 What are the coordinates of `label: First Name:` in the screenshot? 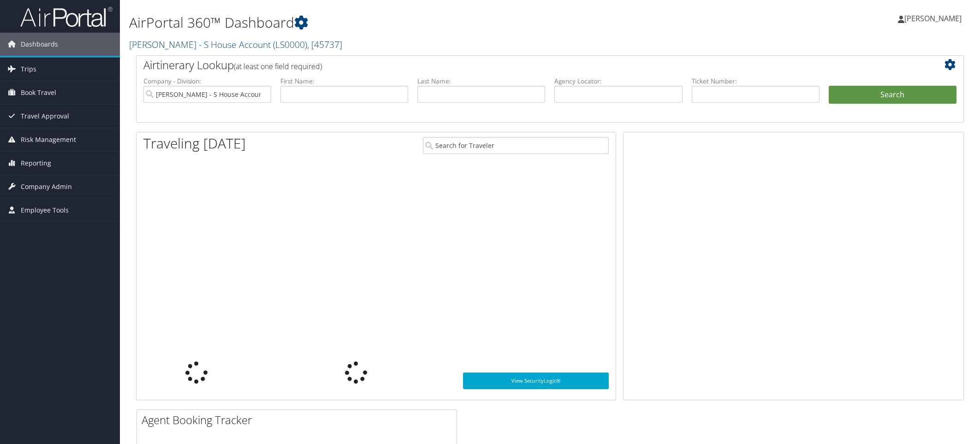 It's located at (344, 81).